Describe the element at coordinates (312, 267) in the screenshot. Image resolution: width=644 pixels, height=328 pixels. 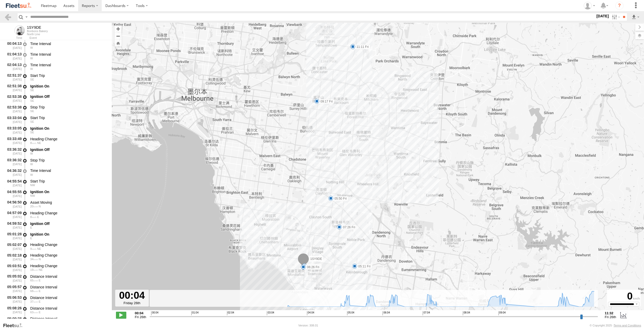
I see `label: 06:26 Fri` at that location.